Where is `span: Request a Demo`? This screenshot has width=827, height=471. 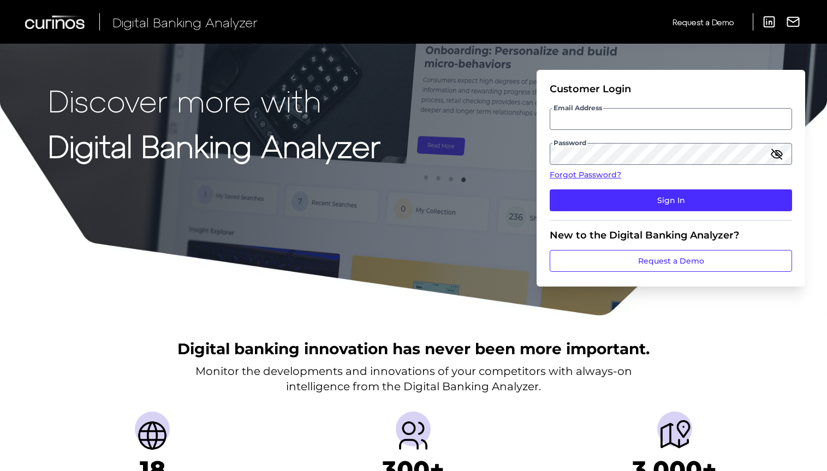
span: Request a Demo is located at coordinates (703, 22).